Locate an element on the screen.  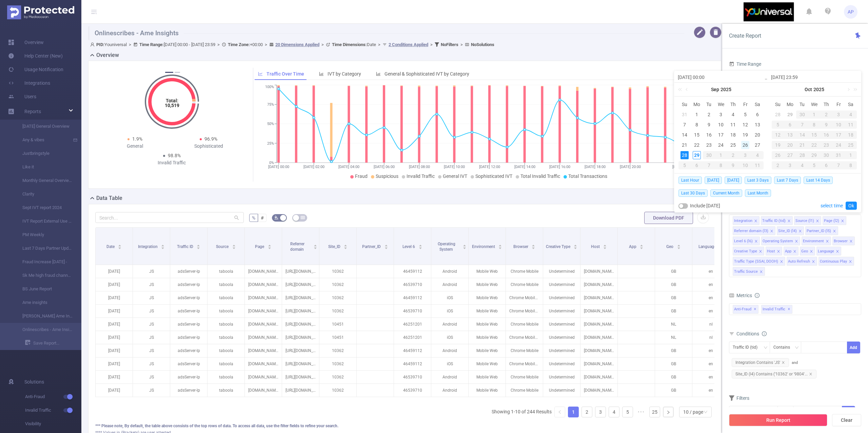
span: Mo is located at coordinates (697, 104).